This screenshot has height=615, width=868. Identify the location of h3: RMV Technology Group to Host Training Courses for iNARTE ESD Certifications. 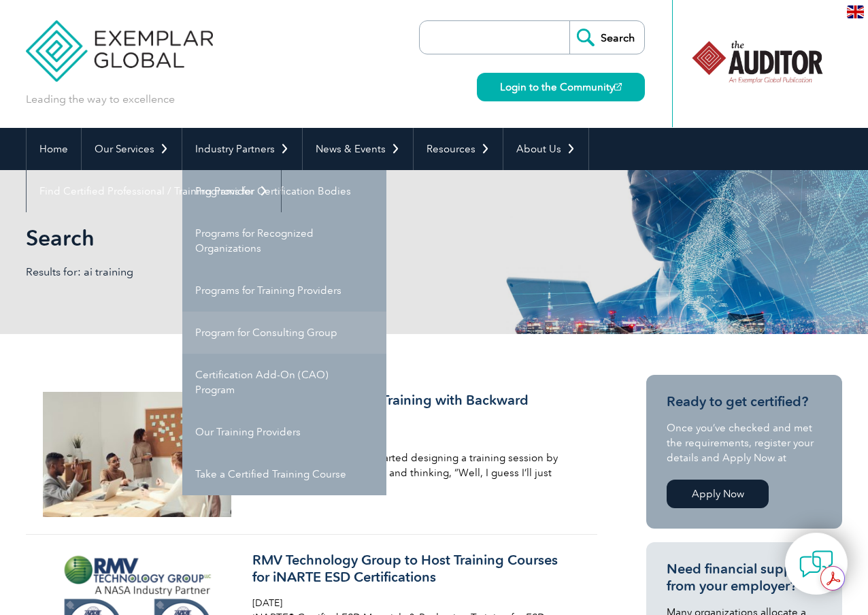
(414, 569).